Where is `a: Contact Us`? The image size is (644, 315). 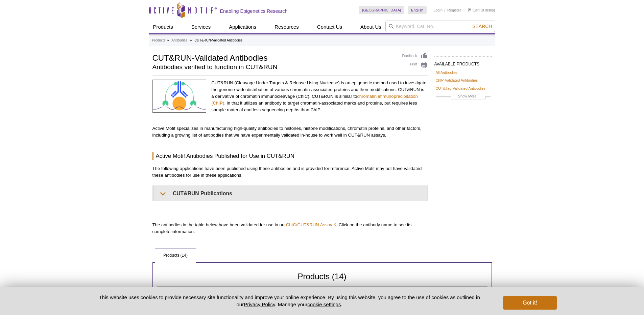 a: Contact Us is located at coordinates (330, 27).